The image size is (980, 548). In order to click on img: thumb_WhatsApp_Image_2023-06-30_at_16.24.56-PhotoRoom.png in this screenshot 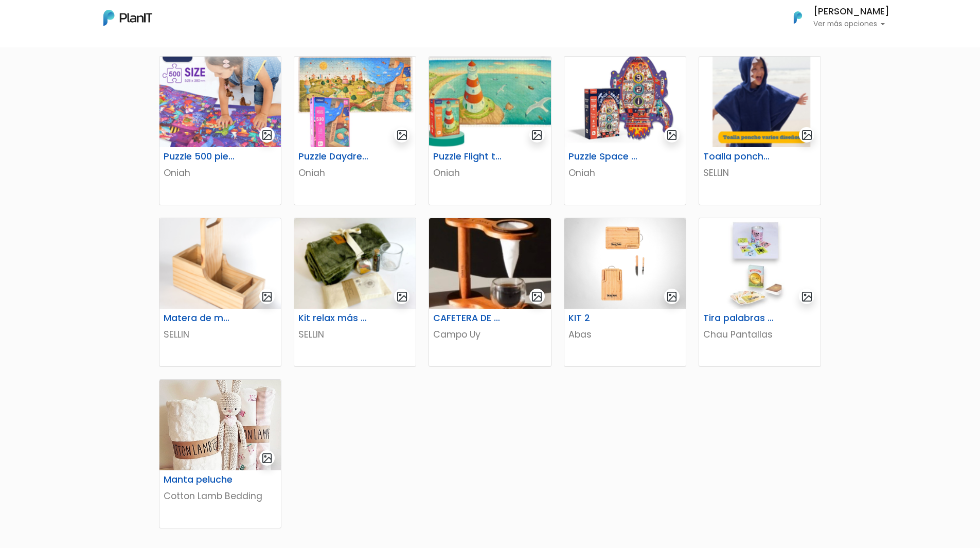, I will do `click(625, 263)`.